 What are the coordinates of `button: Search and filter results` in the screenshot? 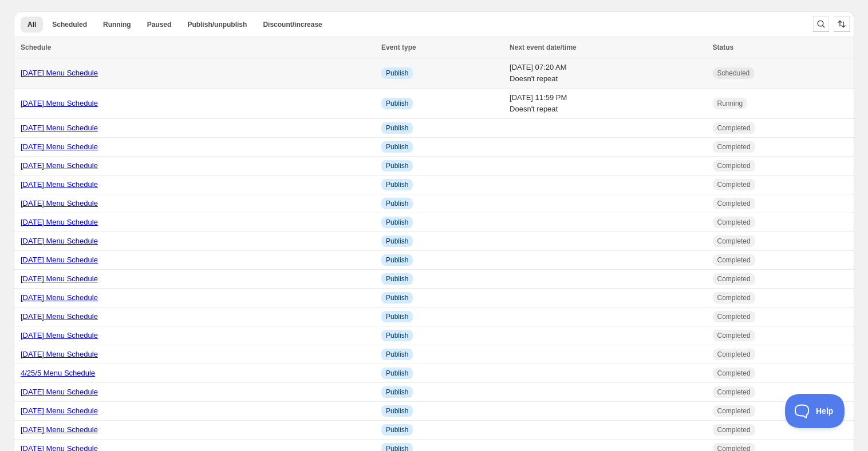 It's located at (821, 24).